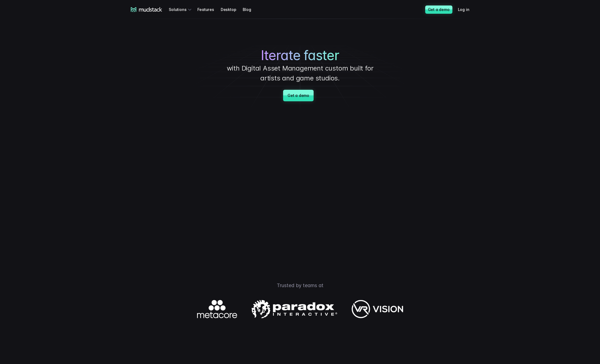  What do you see at coordinates (300, 55) in the screenshot?
I see `span: Iterate faster` at bounding box center [300, 55].